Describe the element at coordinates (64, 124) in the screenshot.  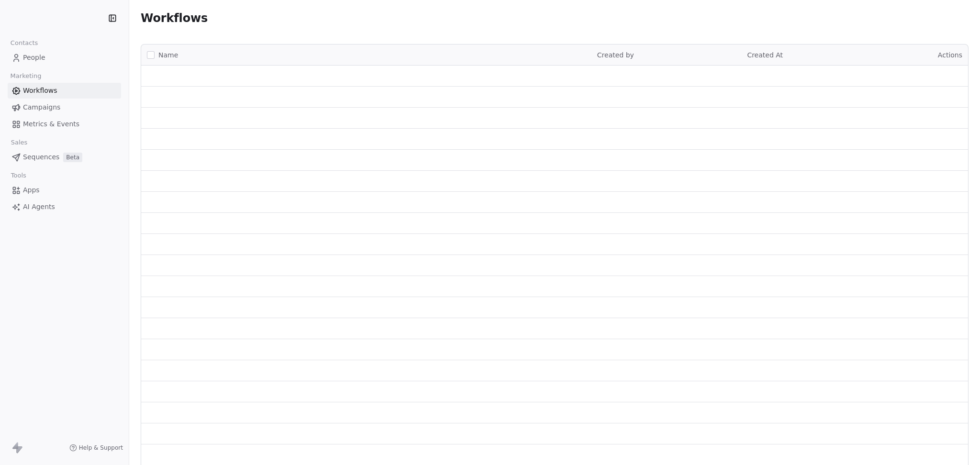
I see `a: Metrics & Events` at that location.